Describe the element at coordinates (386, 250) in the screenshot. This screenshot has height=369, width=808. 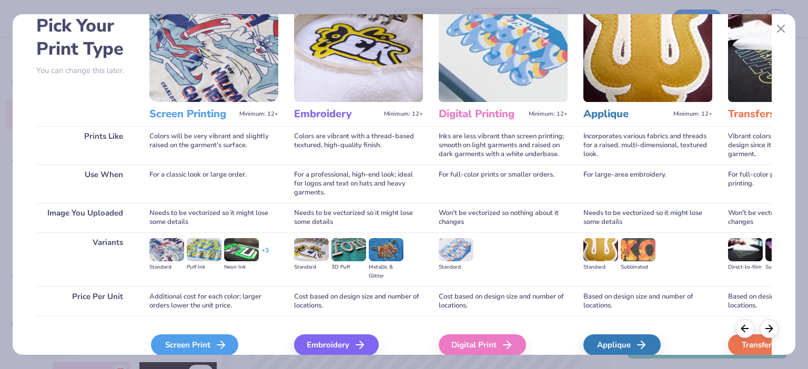
I see `img: Metallic & Glitter` at that location.